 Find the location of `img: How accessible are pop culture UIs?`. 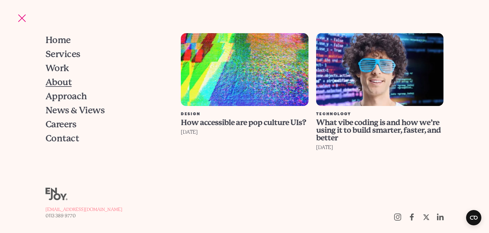

img: How accessible are pop culture UIs? is located at coordinates (245, 69).